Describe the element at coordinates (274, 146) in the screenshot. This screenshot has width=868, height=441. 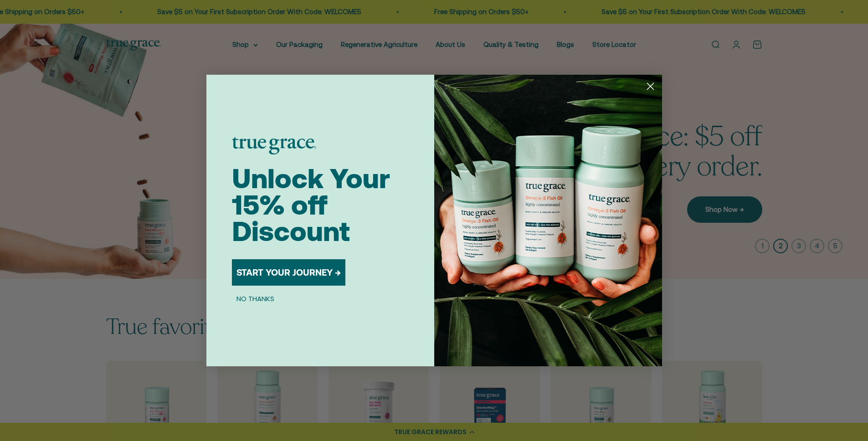
I see `img: logo placeholder` at that location.